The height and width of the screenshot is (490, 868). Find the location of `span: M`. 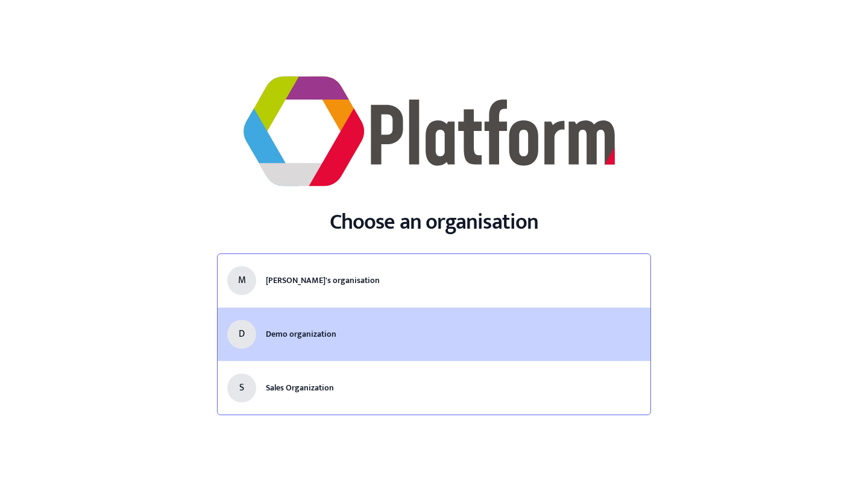

span: M is located at coordinates (242, 280).